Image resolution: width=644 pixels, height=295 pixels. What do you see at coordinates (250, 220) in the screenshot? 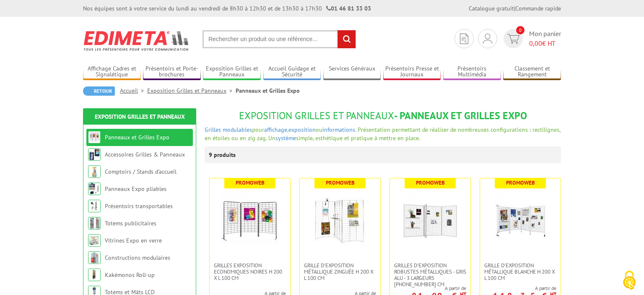
I see `img: Grilles Exposition Economiques Noires H 200 x L 100 cm` at bounding box center [250, 220].